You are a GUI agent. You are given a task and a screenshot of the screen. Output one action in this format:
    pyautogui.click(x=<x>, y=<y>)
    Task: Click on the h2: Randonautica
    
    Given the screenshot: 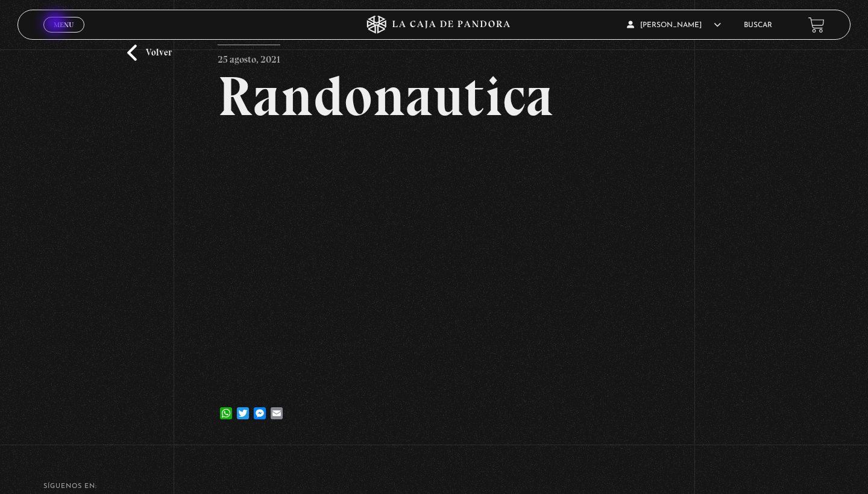 What is the action you would take?
    pyautogui.click(x=434, y=97)
    